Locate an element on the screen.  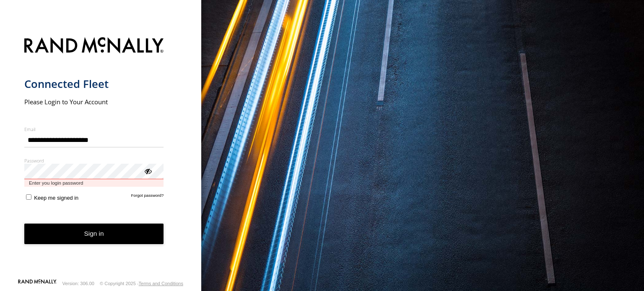
h2: Please Login to Your Account is located at coordinates (94, 102).